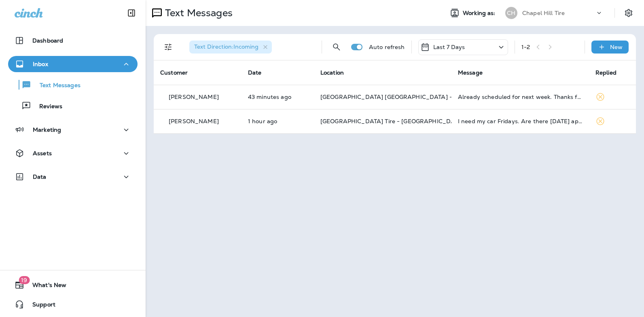 The image size is (644, 317). I want to click on button: Settings, so click(629, 13).